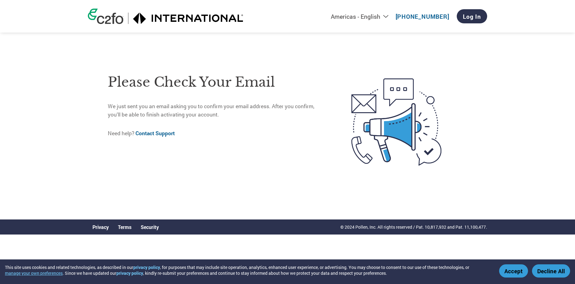 This screenshot has width=575, height=284. What do you see at coordinates (34, 273) in the screenshot?
I see `button: manage your own preferences` at bounding box center [34, 273].